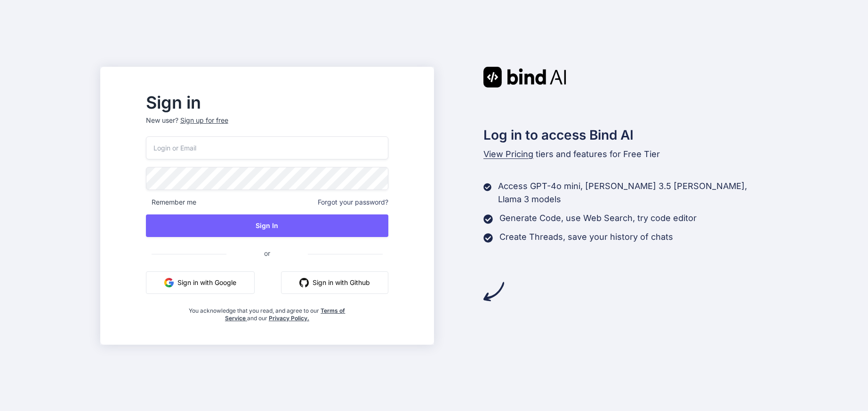  I want to click on div: Sign up for free, so click(204, 120).